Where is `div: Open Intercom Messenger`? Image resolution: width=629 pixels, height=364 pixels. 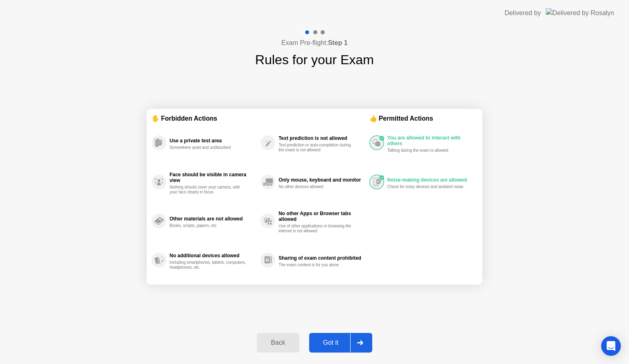
div: Open Intercom Messenger is located at coordinates (611, 346).